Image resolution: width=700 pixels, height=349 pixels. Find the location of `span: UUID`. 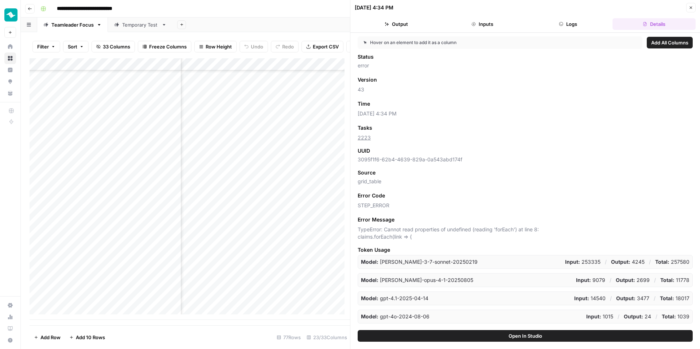

span: UUID is located at coordinates (364, 151).